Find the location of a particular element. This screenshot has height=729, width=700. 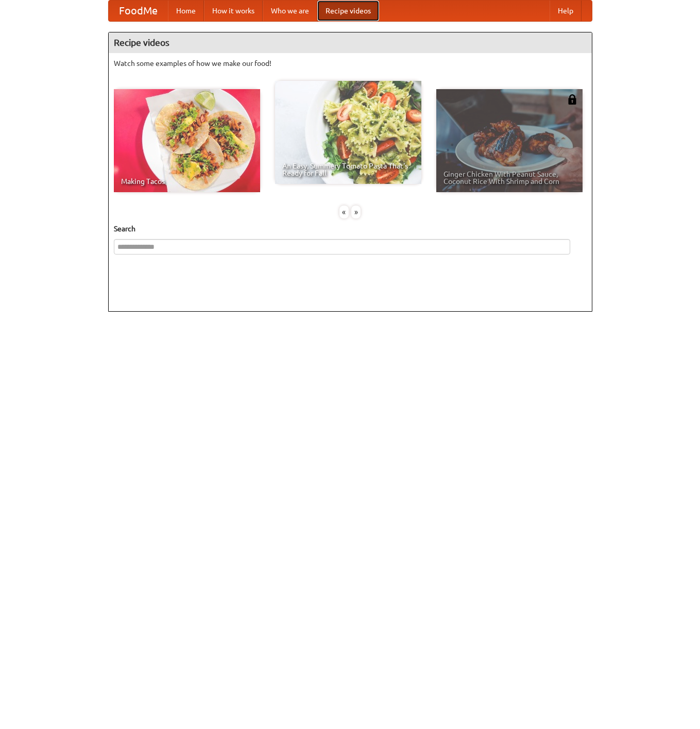

a: FoodMe is located at coordinates (138, 10).